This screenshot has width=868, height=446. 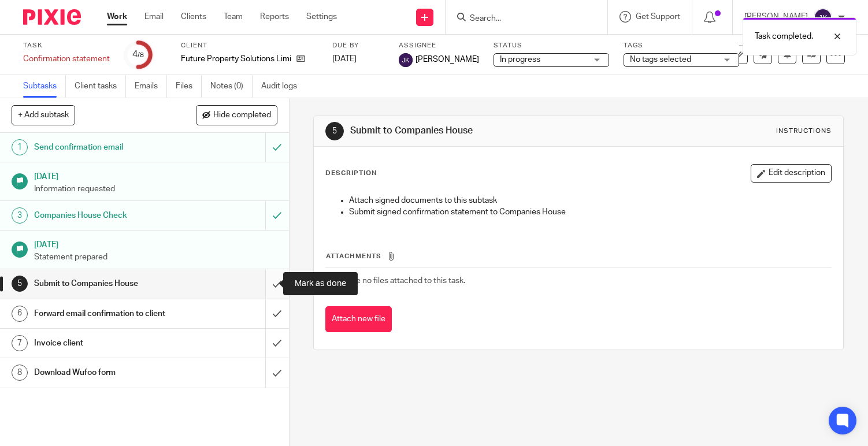 What do you see at coordinates (107, 344) in the screenshot?
I see `h1: Invoice client` at bounding box center [107, 344].